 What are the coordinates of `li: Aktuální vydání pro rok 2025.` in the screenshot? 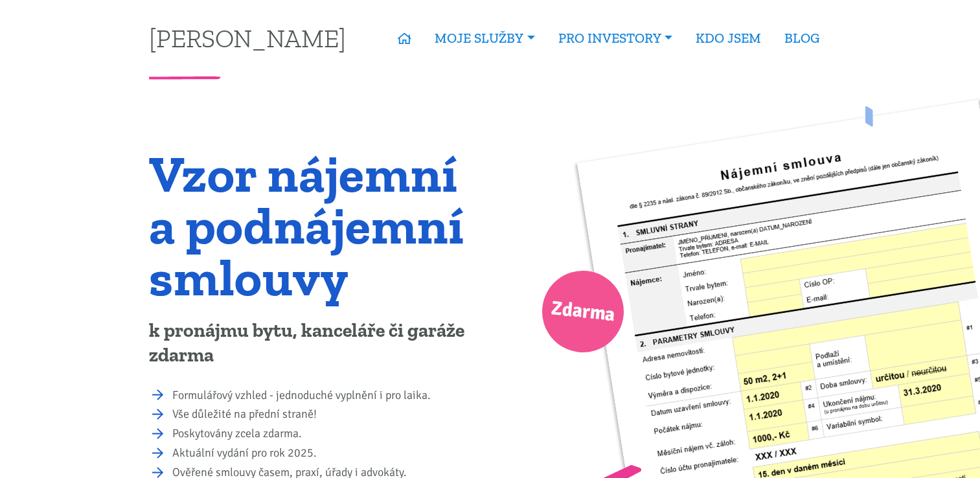 It's located at (326, 453).